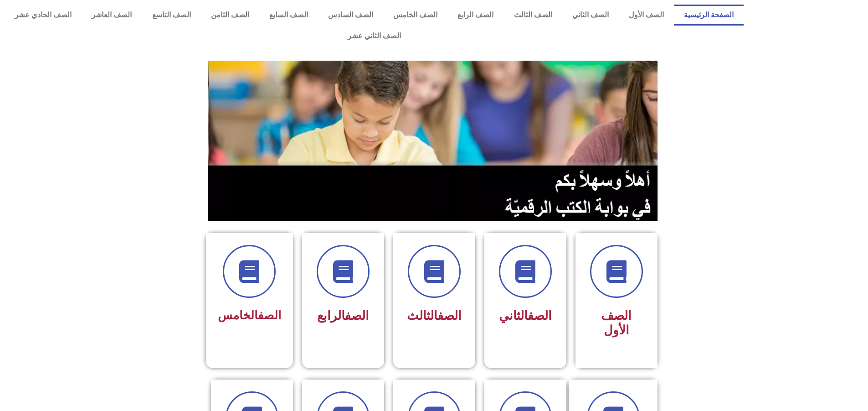  What do you see at coordinates (374, 36) in the screenshot?
I see `a: الصف الثاني عشر` at bounding box center [374, 36].